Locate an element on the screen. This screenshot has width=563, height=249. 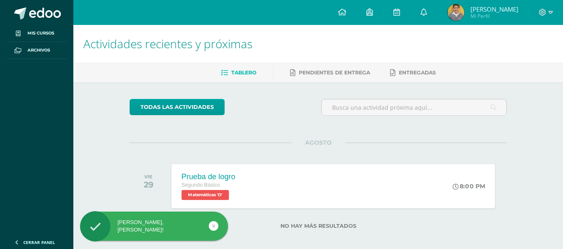
a: Entregadas is located at coordinates (413, 73).